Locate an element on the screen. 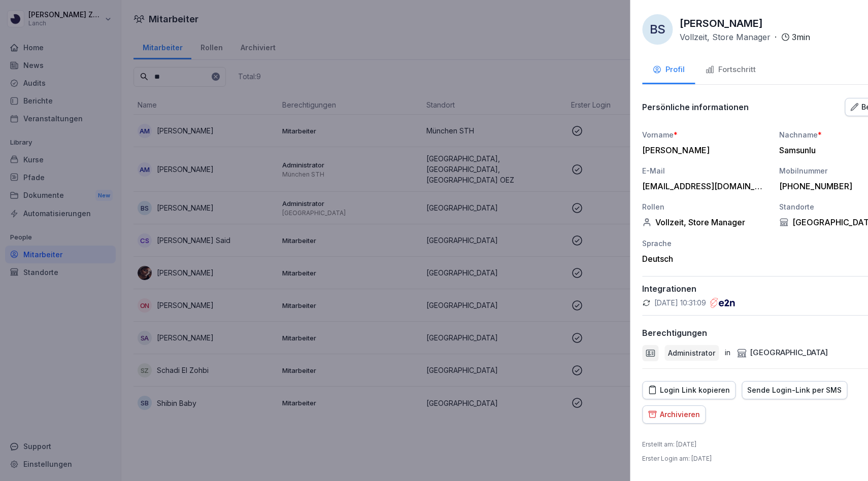  button: Login Link kopieren is located at coordinates (689, 390).